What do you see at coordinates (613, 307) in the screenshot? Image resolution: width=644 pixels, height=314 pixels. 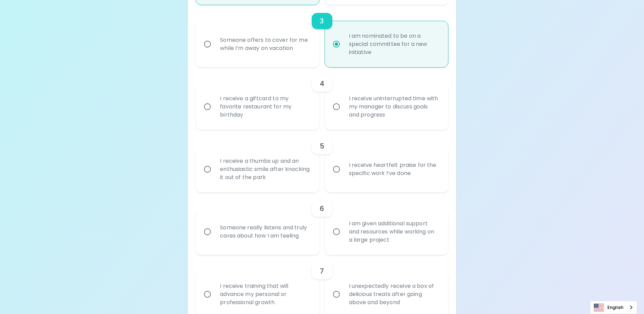 I see `div: Language` at bounding box center [613, 307].